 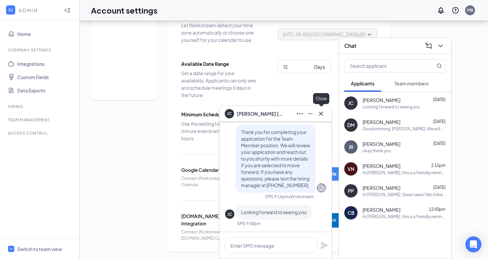 What do you see at coordinates (40, 50) in the screenshot?
I see `div: Company Settings` at bounding box center [40, 50].